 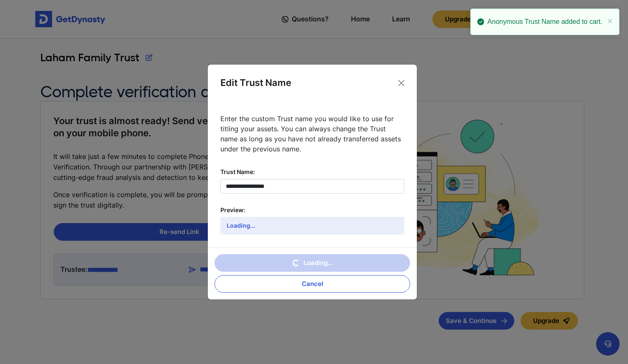 What do you see at coordinates (312, 284) in the screenshot?
I see `button: Cancel` at bounding box center [312, 284].